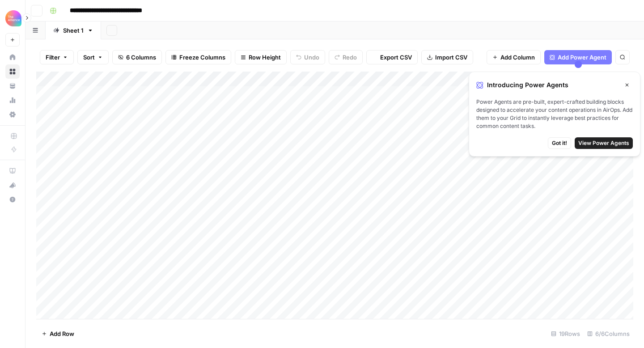 The width and height of the screenshot is (644, 348). Describe the element at coordinates (264, 57) in the screenshot. I see `span: Row Height` at that location.